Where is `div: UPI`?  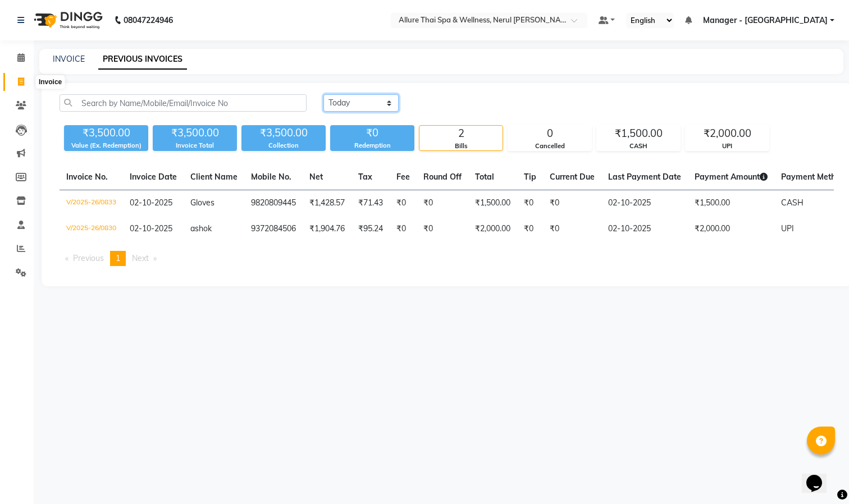
div: UPI is located at coordinates (727, 146).